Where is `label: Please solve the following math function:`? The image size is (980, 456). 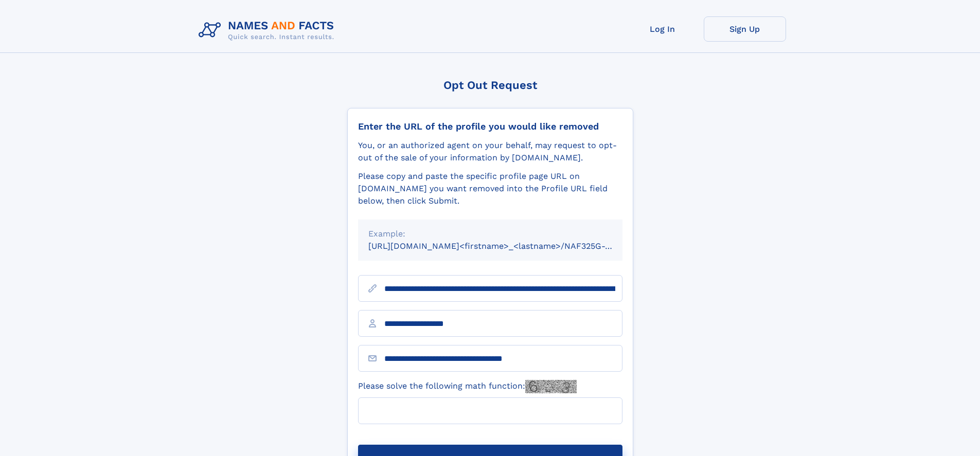
label: Please solve the following math function: is located at coordinates (467, 386).